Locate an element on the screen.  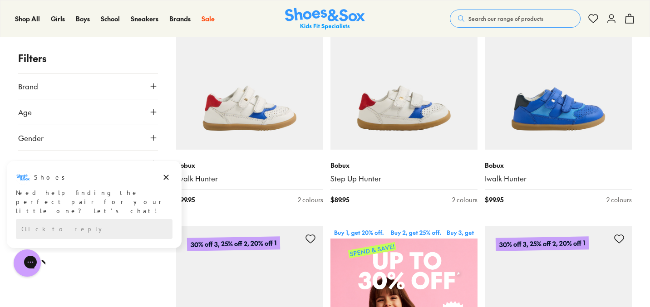
button: Style is located at coordinates (88, 164).